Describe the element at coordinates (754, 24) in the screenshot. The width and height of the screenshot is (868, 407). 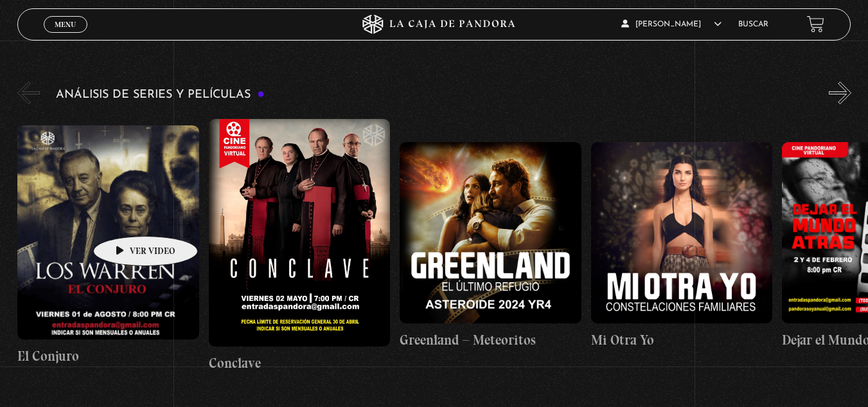
I see `a: Buscar` at that location.